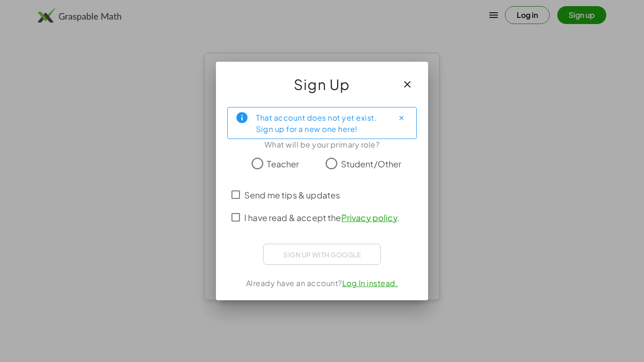  I want to click on a: Privacy policy, so click(369, 217).